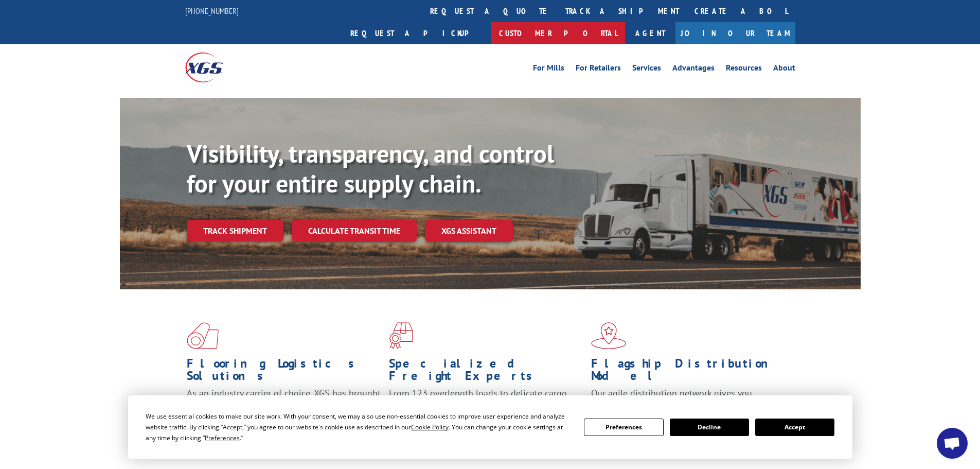  Describe the element at coordinates (598, 70) in the screenshot. I see `a: For Retailers` at that location.